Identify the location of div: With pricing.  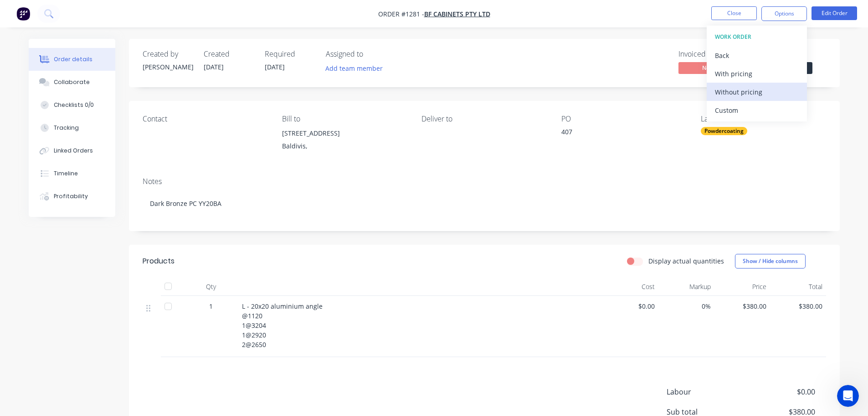
(757, 74).